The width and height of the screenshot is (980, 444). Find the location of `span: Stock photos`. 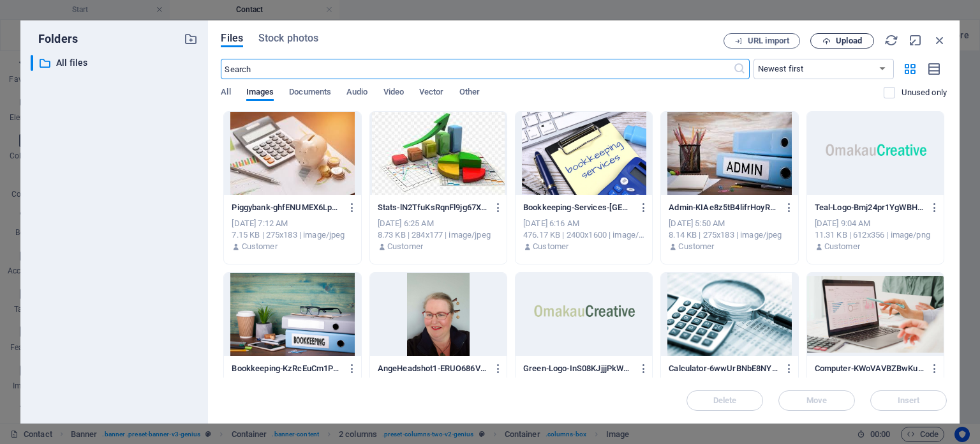

span: Stock photos is located at coordinates (289, 38).